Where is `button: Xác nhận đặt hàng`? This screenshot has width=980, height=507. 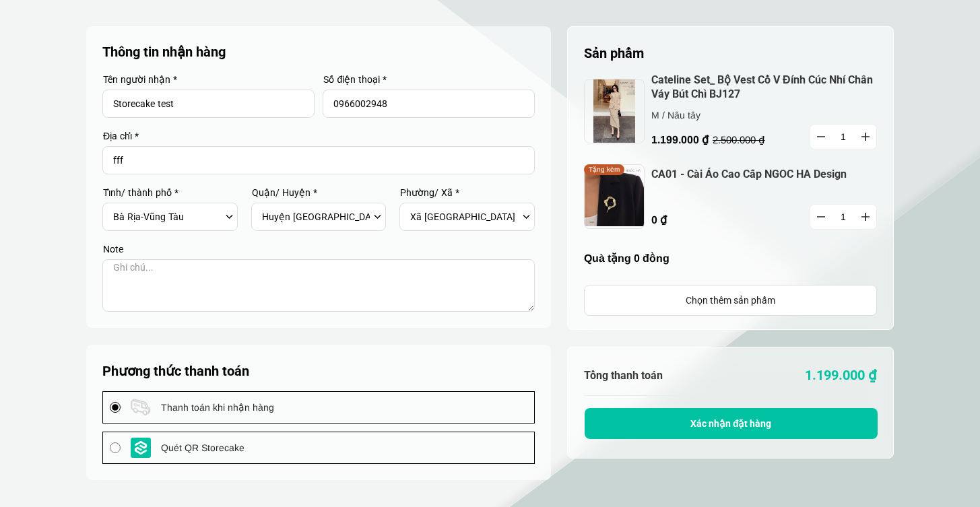 button: Xác nhận đặt hàng is located at coordinates (731, 424).